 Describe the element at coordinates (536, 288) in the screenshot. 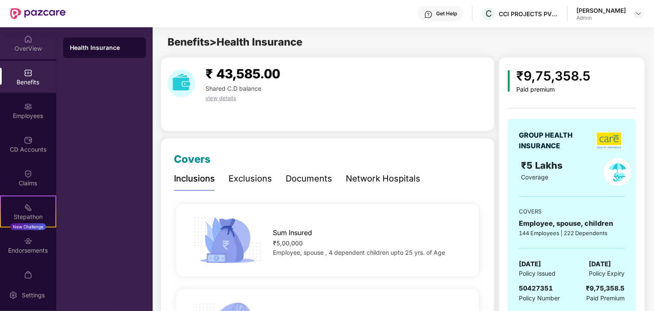

I see `span: 50427351` at that location.